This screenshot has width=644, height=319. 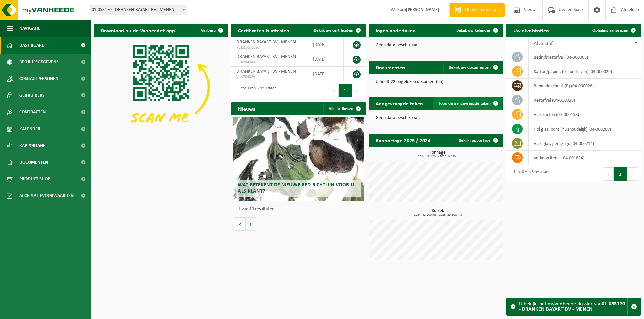 I want to click on td: hol glas, bont (huishoudelijk) (04-000209), so click(x=584, y=129).